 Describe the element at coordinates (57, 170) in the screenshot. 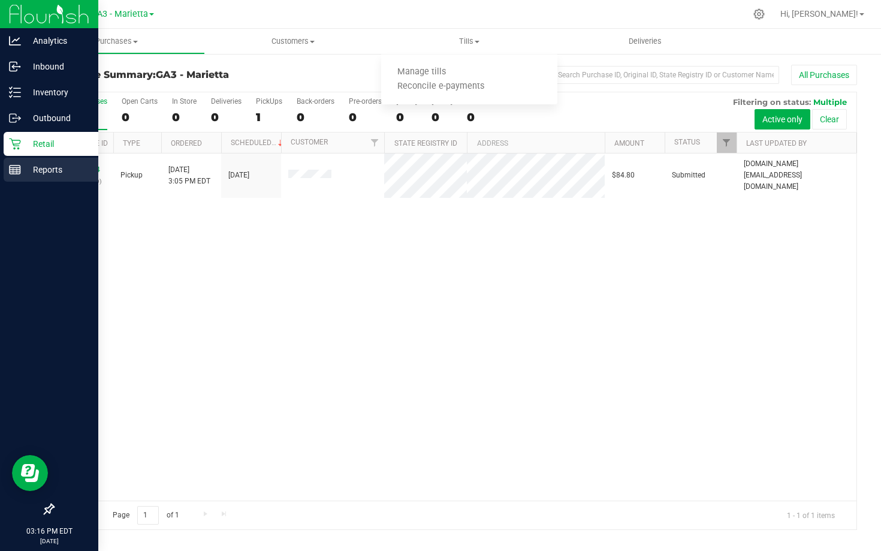

I see `p: Reports` at that location.